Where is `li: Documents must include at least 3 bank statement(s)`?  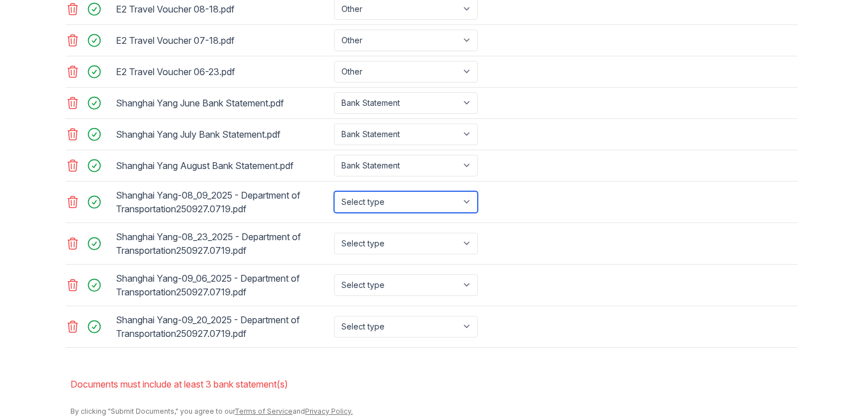 li: Documents must include at least 3 bank statement(s) is located at coordinates (434, 384).